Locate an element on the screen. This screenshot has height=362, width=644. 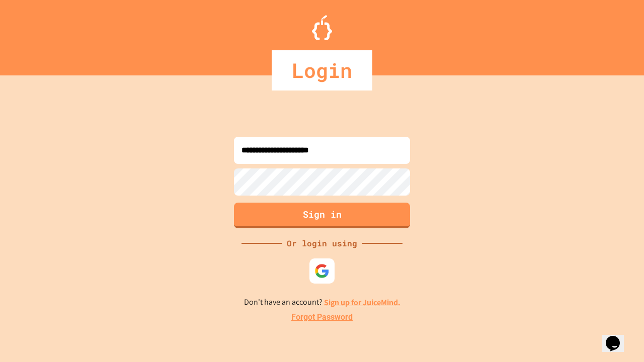
a: Sign up for JuiceMind. is located at coordinates (362, 302).